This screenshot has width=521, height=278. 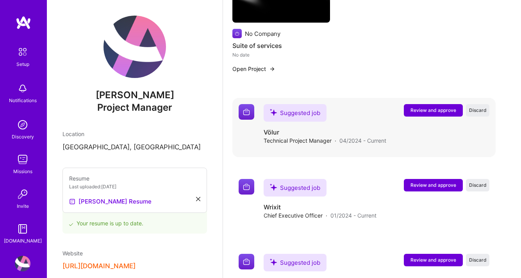 I want to click on img: discovery, so click(x=23, y=125).